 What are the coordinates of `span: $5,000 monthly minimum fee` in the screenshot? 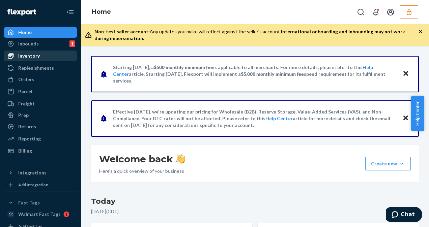 It's located at (272, 74).